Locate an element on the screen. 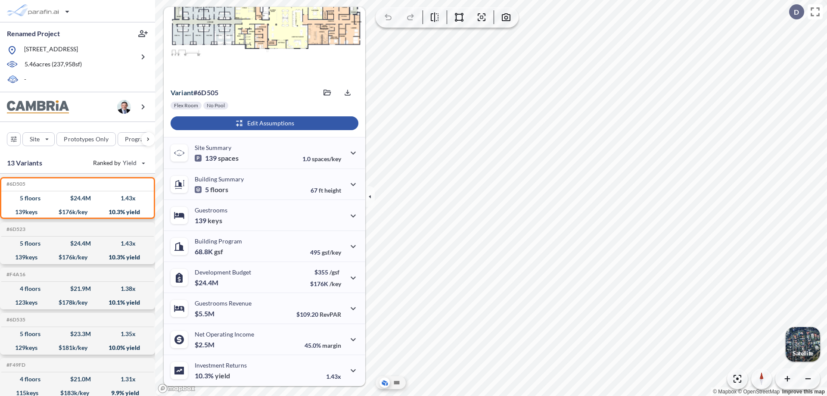 The image size is (827, 396). p: 68.8K is located at coordinates (209, 252).